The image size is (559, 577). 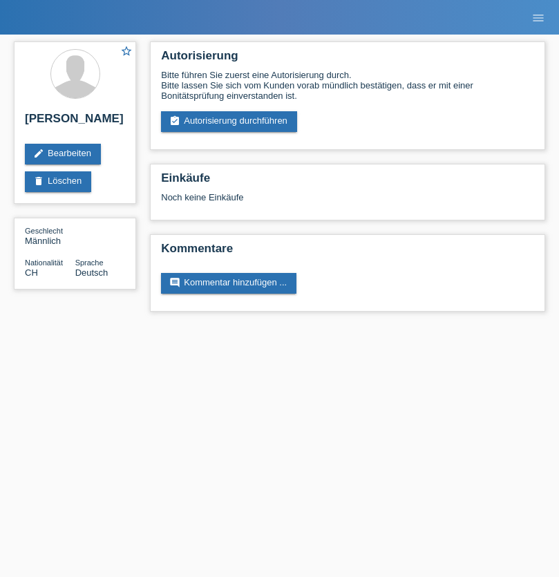 What do you see at coordinates (539, 17) in the screenshot?
I see `a: menu` at bounding box center [539, 17].